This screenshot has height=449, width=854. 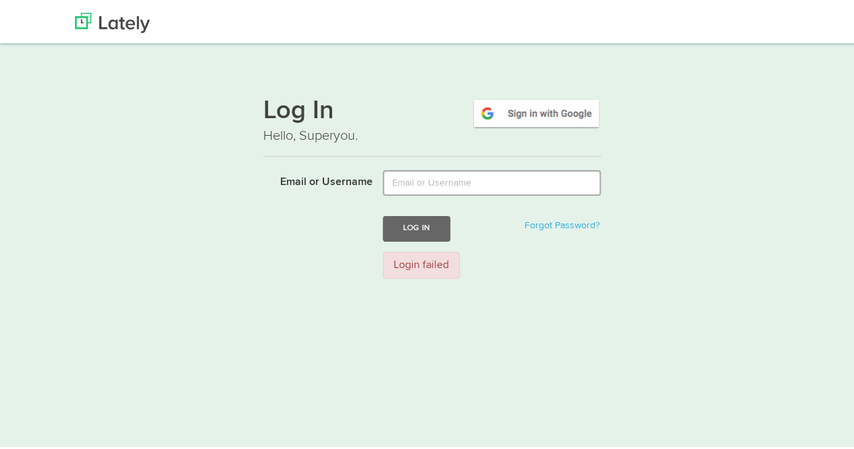 What do you see at coordinates (312, 177) in the screenshot?
I see `label: Email or Username` at bounding box center [312, 177].